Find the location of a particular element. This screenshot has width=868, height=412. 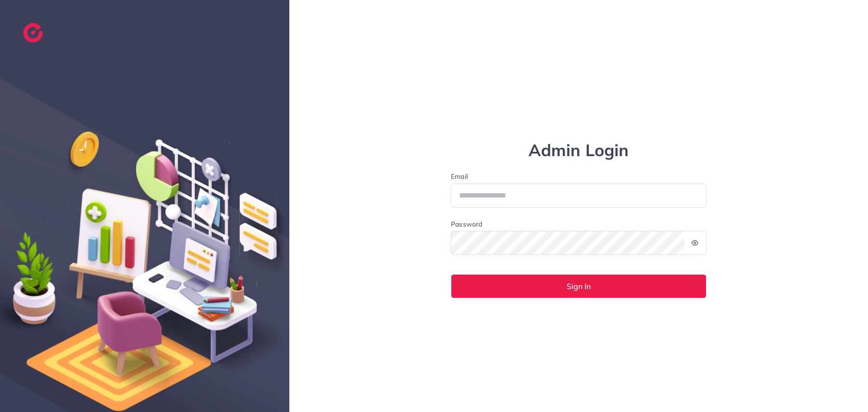

h1: Admin Login is located at coordinates (578, 151).